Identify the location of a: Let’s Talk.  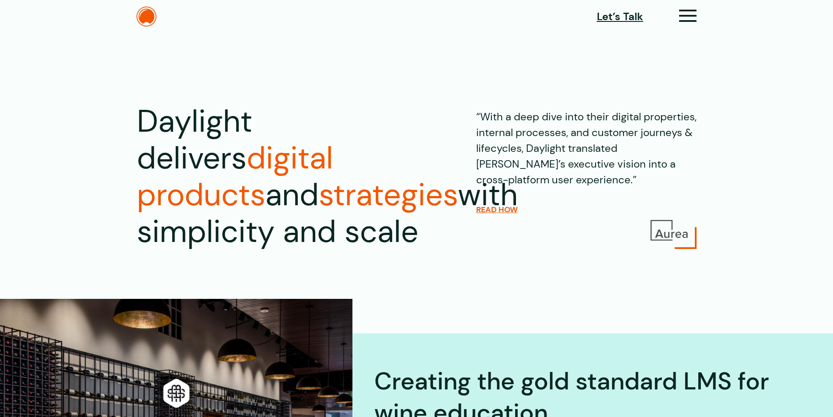
(620, 17).